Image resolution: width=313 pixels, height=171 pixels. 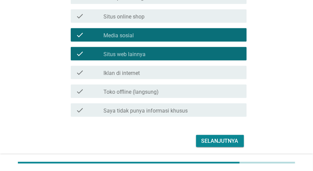 I want to click on button: Selanjutnya, so click(x=220, y=141).